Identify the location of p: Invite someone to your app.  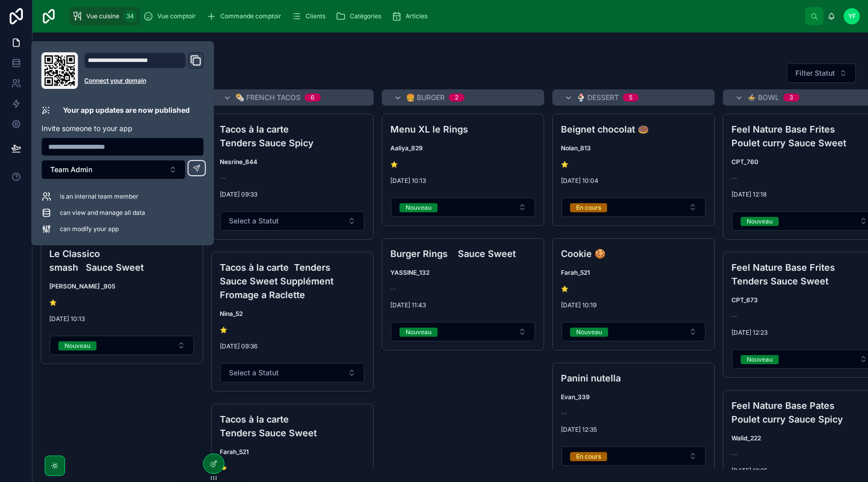
(123, 128).